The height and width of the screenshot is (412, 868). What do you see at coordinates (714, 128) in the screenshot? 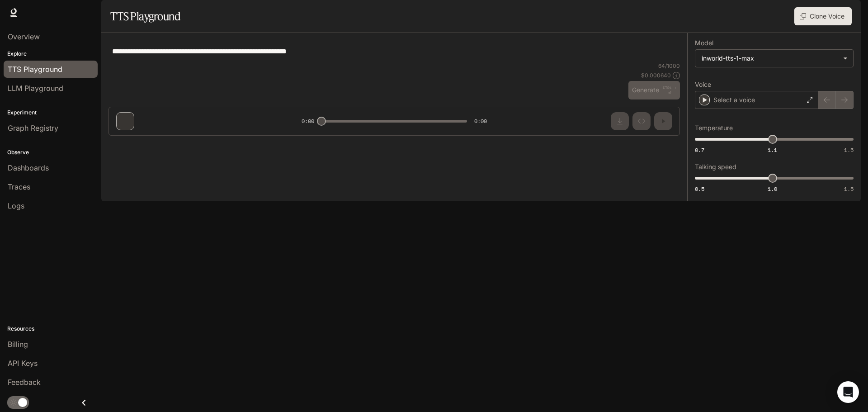
I see `p: Temperature` at bounding box center [714, 128].